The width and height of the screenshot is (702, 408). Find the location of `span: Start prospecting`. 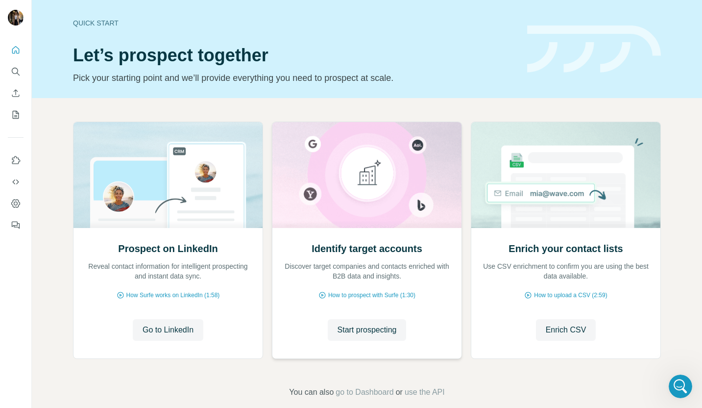

span: Start prospecting is located at coordinates (367, 330).